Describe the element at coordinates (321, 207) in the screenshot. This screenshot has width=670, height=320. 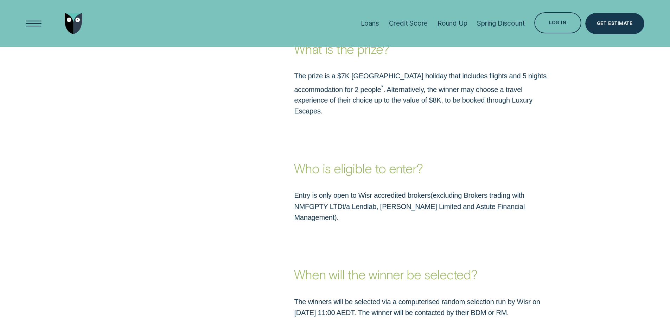
I see `span: PTY` at that location.